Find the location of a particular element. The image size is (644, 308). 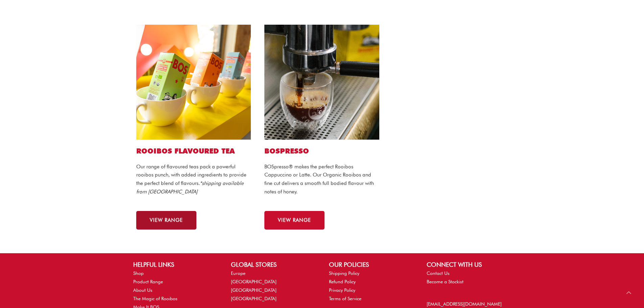

h2: HELPFUL LINKS is located at coordinates (175, 264).